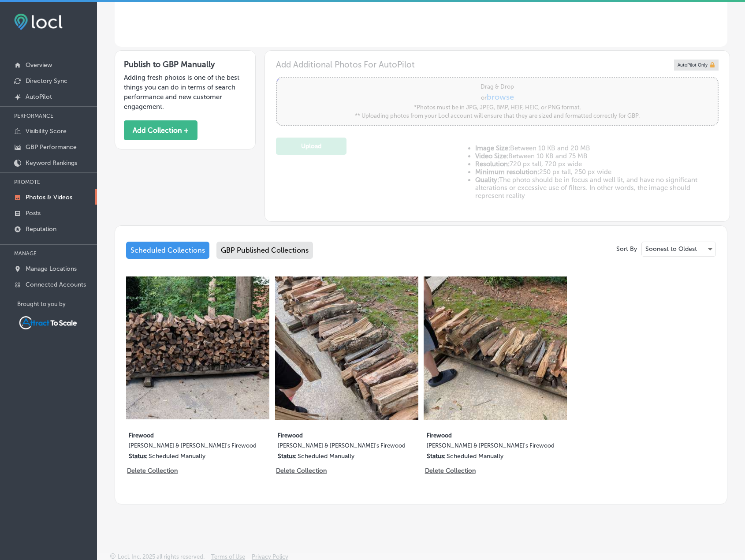 This screenshot has width=745, height=560. Describe the element at coordinates (33, 213) in the screenshot. I see `p: Posts` at that location.